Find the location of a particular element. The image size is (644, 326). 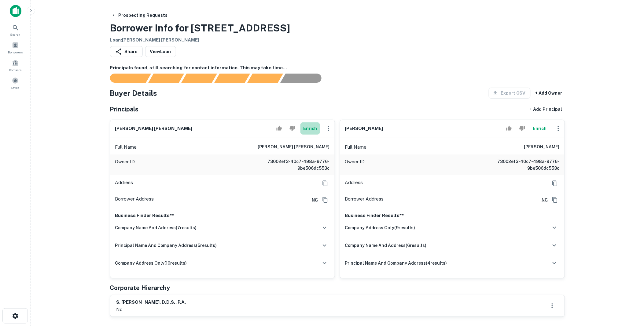

h5: Principals is located at coordinates (124, 110).